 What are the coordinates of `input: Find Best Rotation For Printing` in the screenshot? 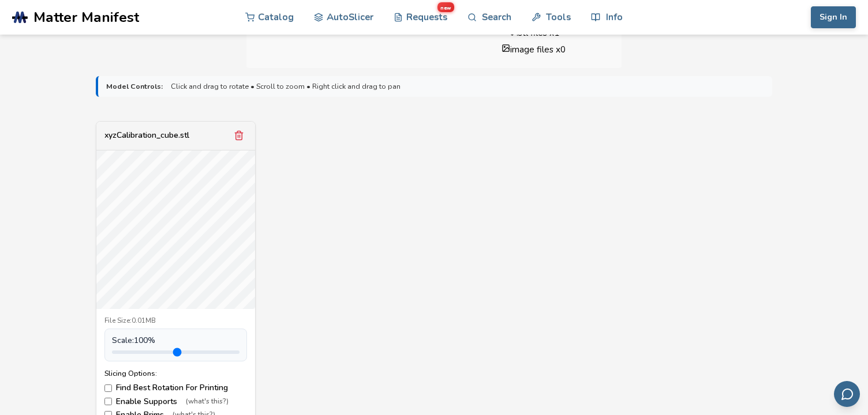 It's located at (108, 388).